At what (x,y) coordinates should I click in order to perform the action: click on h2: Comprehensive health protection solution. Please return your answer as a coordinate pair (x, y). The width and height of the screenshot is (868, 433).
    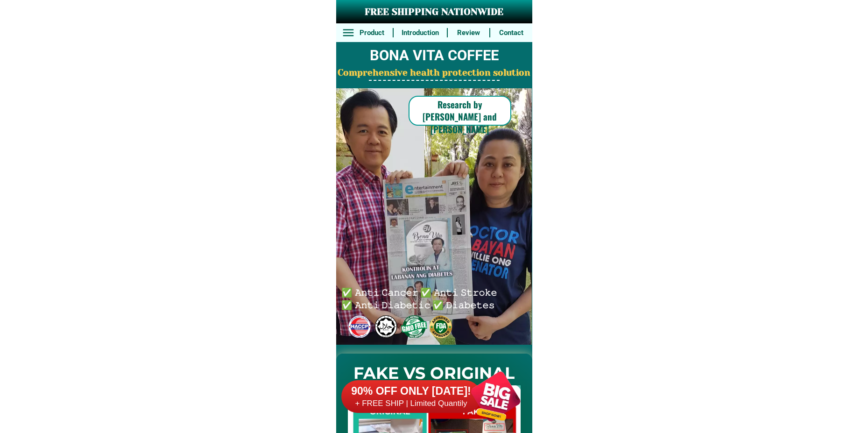
    Looking at the image, I should click on (434, 73).